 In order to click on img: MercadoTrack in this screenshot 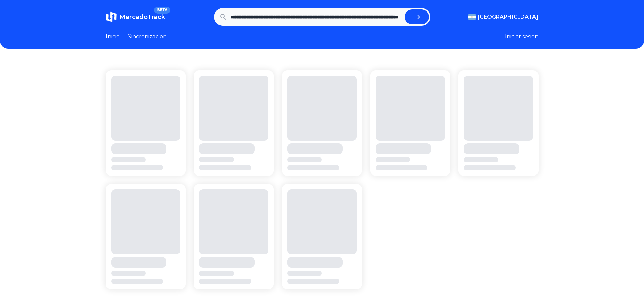, I will do `click(111, 17)`.